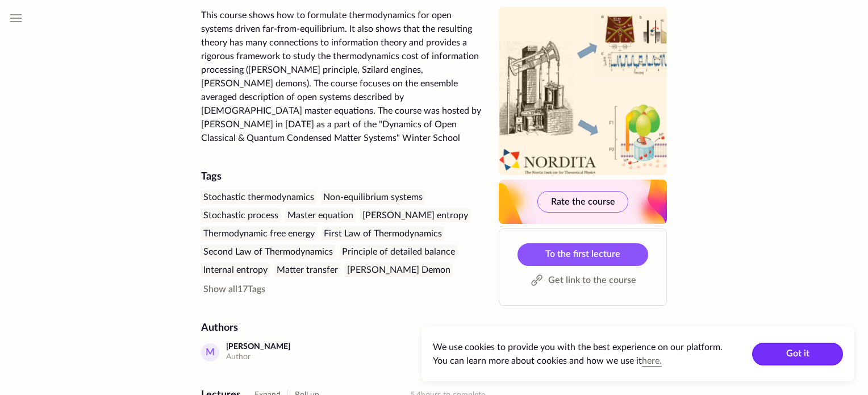 The height and width of the screenshot is (395, 868). What do you see at coordinates (383, 233) in the screenshot?
I see `div: First Law of Thermodynamics` at bounding box center [383, 233].